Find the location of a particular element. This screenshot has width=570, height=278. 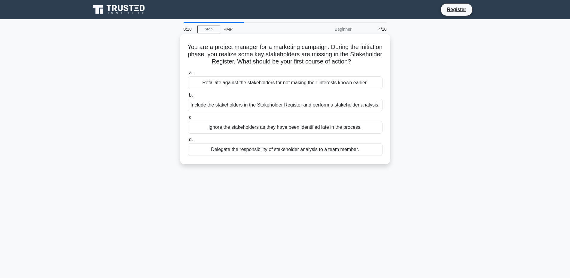

a: Stop is located at coordinates (209, 29).